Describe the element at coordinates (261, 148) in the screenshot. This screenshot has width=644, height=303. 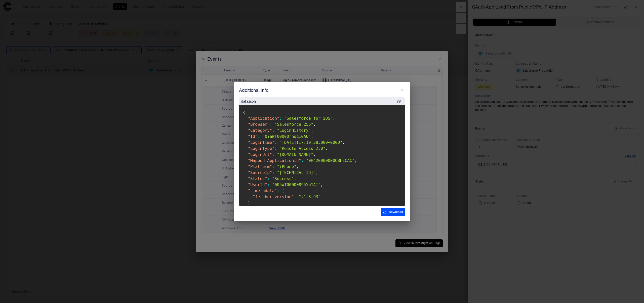
I see `span: "LoginType"` at that location.